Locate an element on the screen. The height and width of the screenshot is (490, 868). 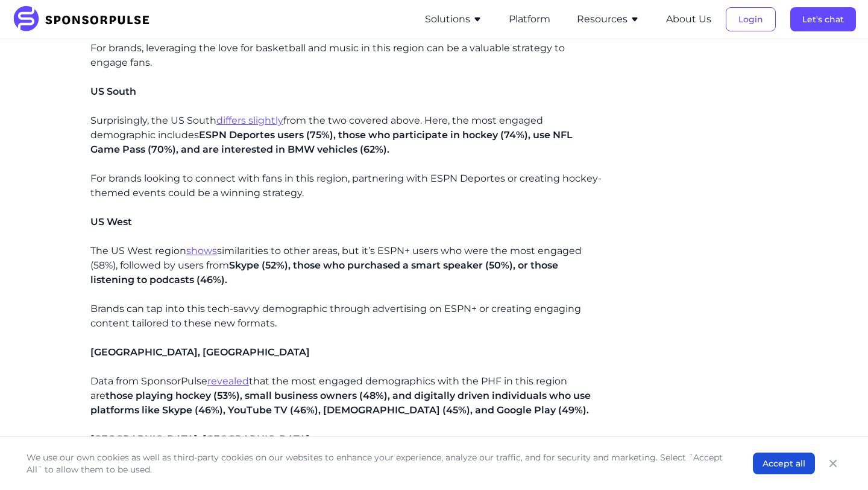
u: shows is located at coordinates (201, 250).